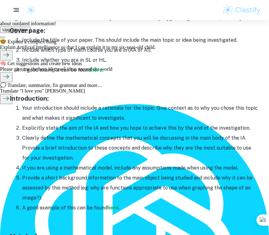  I want to click on li: Clearly define the mathematical concepts that you will be discussing in the main body of the IA. ..., so click(141, 148).